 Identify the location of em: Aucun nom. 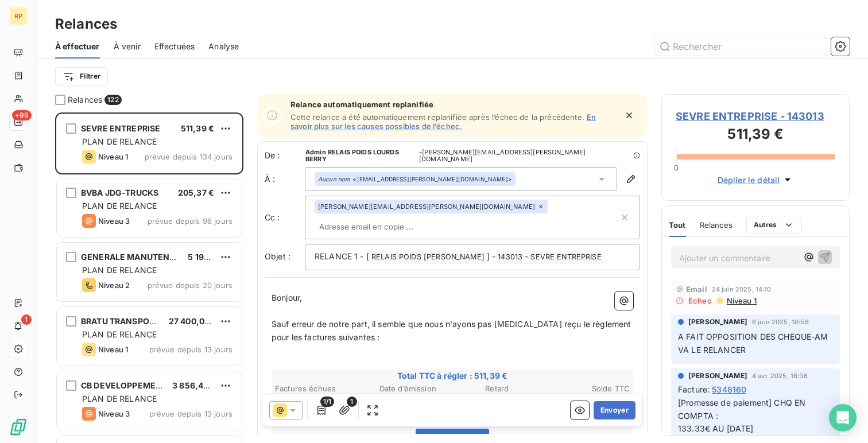
(334, 179).